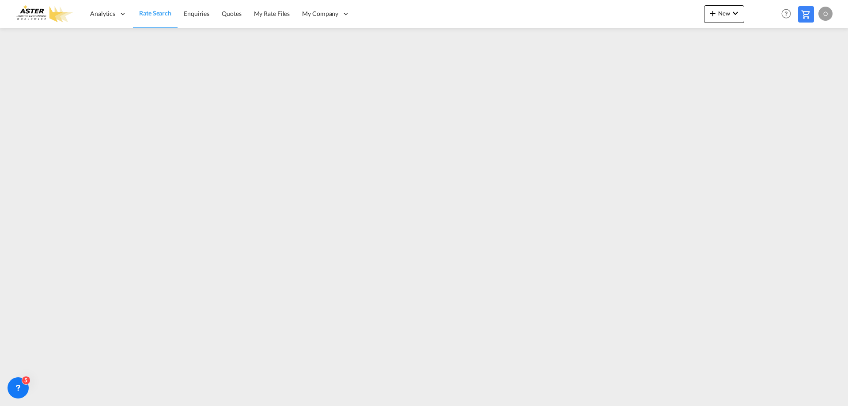 This screenshot has width=848, height=406. What do you see at coordinates (713, 13) in the screenshot?
I see `md-icon: icon-plus 400-fg` at bounding box center [713, 13].